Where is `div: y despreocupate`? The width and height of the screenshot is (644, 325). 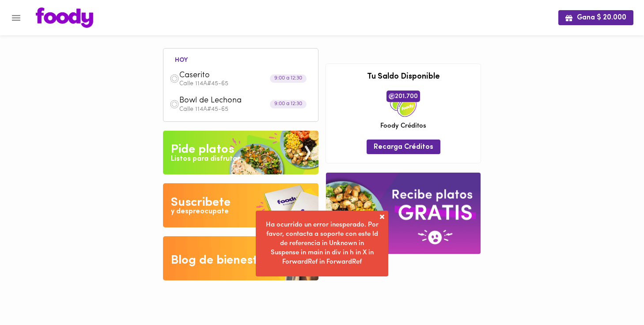
div: y despreocupate is located at coordinates (200, 212).